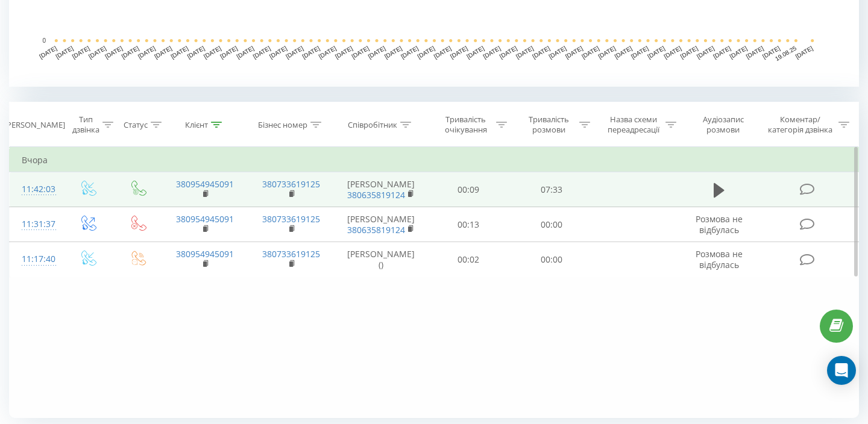 This screenshot has width=868, height=424. I want to click on div: 11:31:37, so click(36, 224).